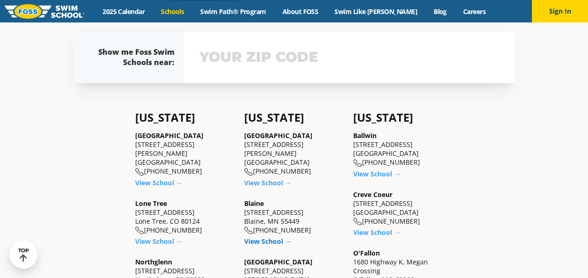  Describe the element at coordinates (300, 11) in the screenshot. I see `a: About FOSS` at that location.